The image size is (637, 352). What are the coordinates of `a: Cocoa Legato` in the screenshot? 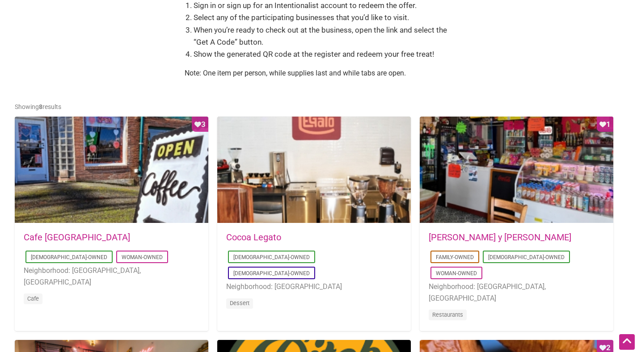 It's located at (253, 237).